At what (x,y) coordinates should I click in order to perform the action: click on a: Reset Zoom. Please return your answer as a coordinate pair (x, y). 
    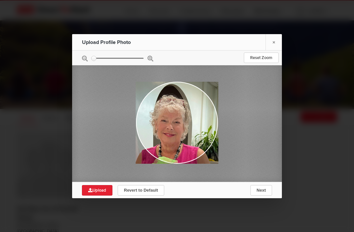
    Looking at the image, I should click on (261, 58).